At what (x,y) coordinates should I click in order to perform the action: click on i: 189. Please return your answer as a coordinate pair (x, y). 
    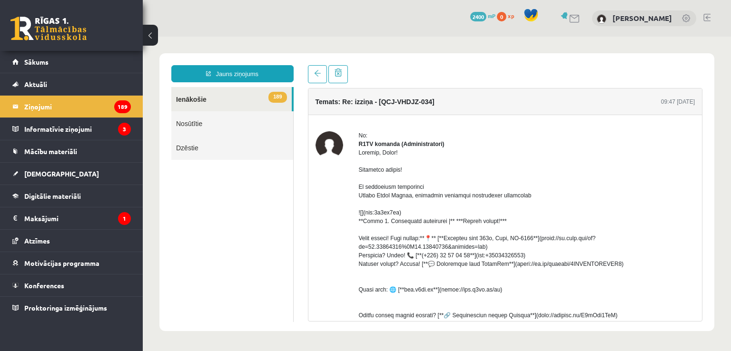
    Looking at the image, I should click on (122, 107).